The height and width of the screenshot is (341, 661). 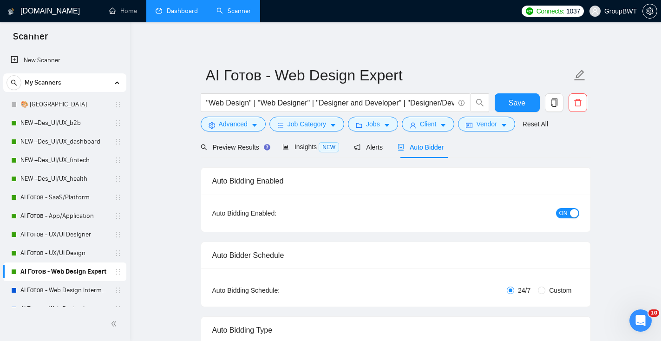 I want to click on button: setting, so click(x=649, y=11).